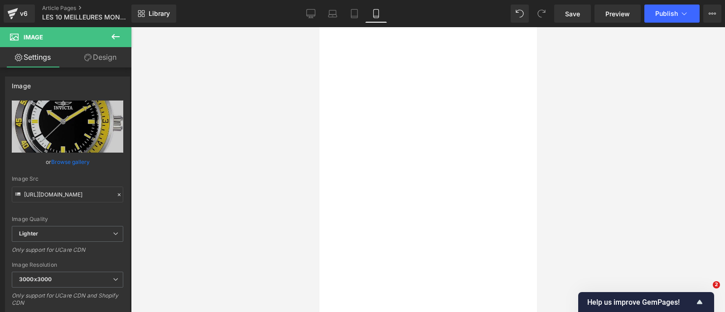  Describe the element at coordinates (354, 14) in the screenshot. I see `a: Tablet` at that location.